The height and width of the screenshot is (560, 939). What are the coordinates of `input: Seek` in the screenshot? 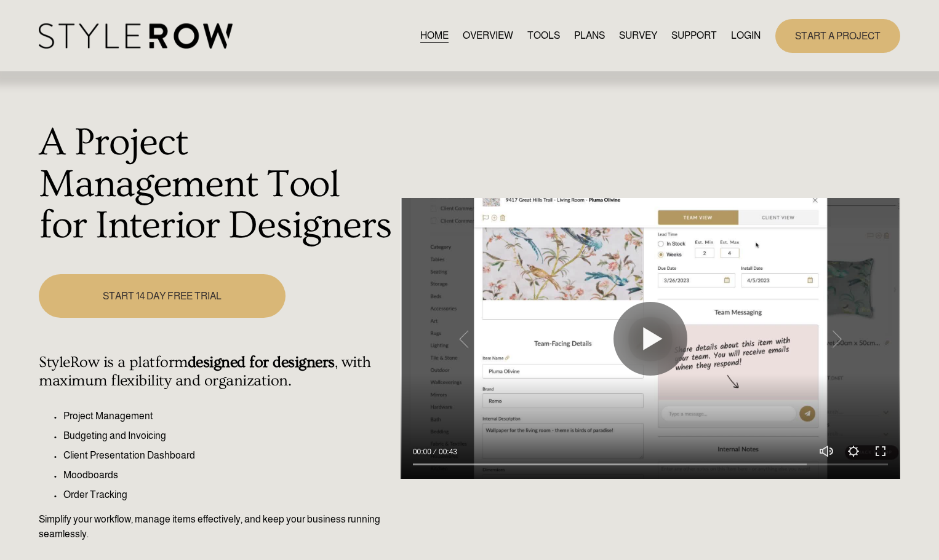 It's located at (650, 465).